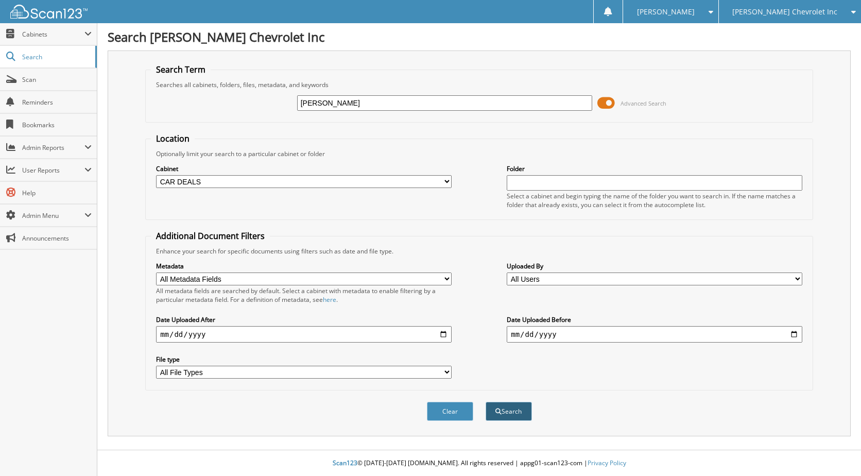 The width and height of the screenshot is (861, 476). What do you see at coordinates (173, 139) in the screenshot?
I see `legend: Location` at bounding box center [173, 139].